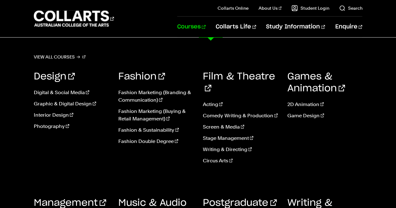 The width and height of the screenshot is (396, 208). I want to click on a: Graphic & Digital Design, so click(71, 104).